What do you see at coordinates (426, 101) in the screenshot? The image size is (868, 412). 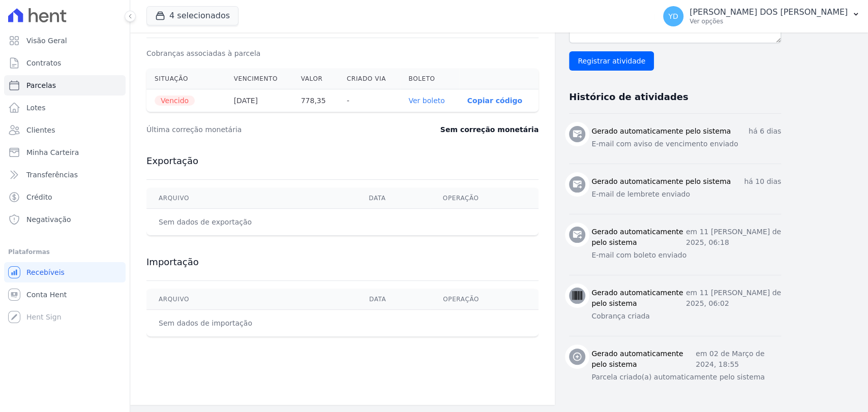 I see `a: Ver boleto` at bounding box center [426, 101].